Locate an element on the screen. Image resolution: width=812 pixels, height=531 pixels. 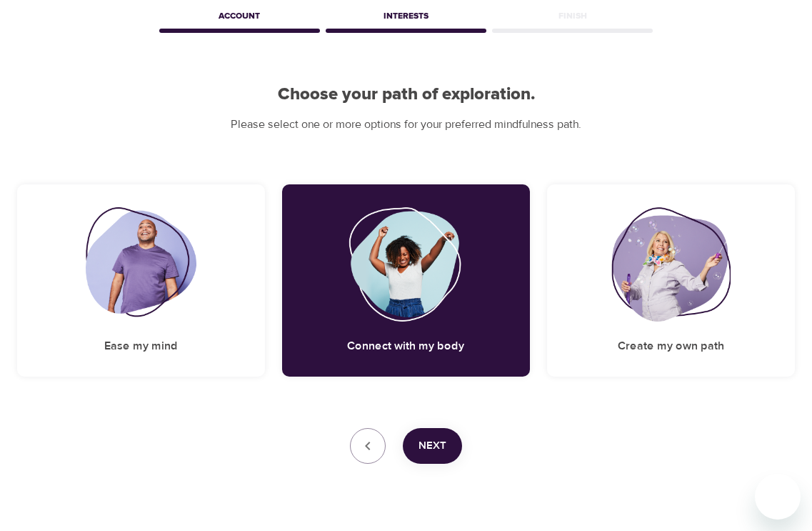
img: Create my own path is located at coordinates (670, 264).